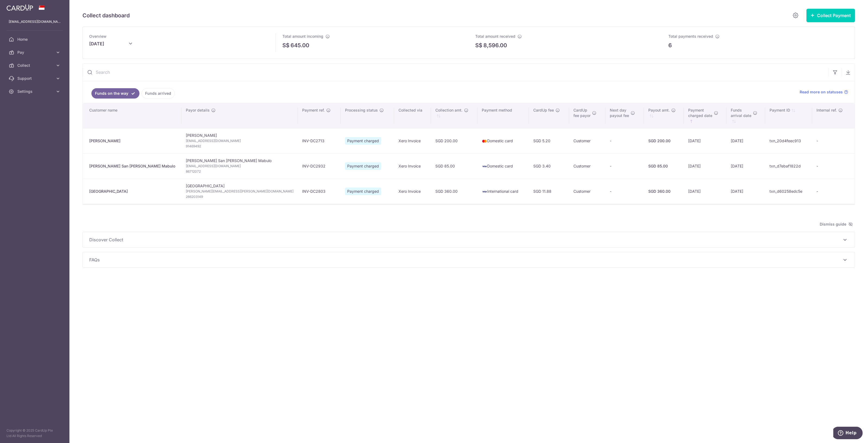  Describe the element at coordinates (449, 110) in the screenshot. I see `span: Collection amt.` at that location.